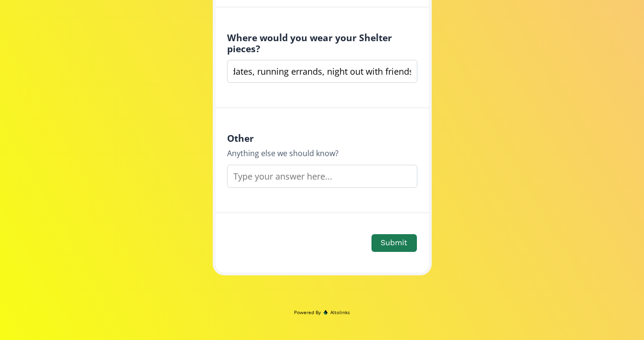 Image resolution: width=644 pixels, height=340 pixels. I want to click on h4: Other, so click(322, 138).